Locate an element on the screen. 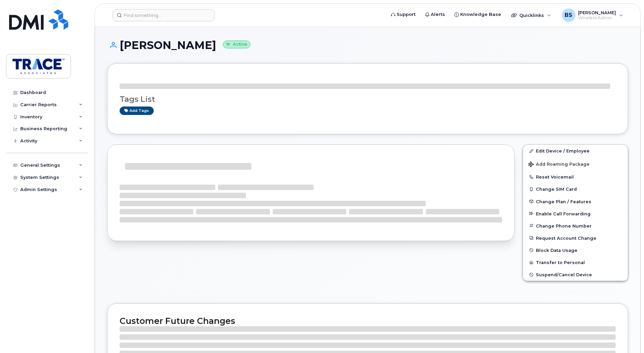 The height and width of the screenshot is (353, 644). a: Add tags is located at coordinates (137, 110).